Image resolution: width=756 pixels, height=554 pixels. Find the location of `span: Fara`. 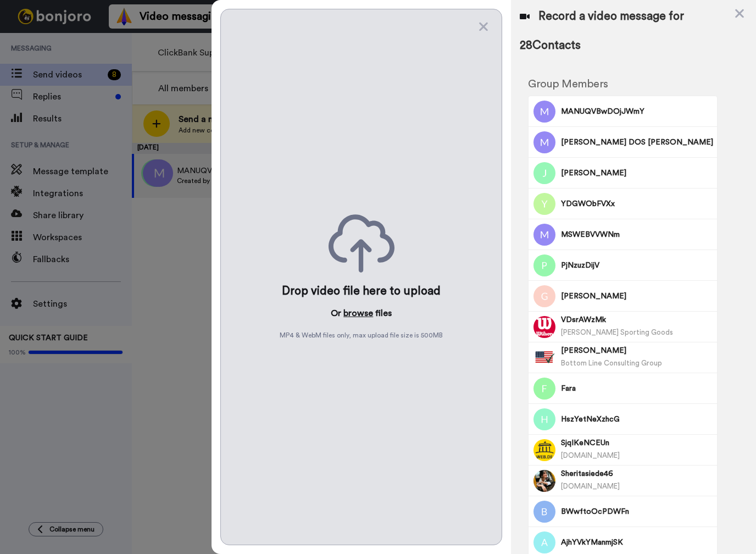

span: Fara is located at coordinates (637, 389).